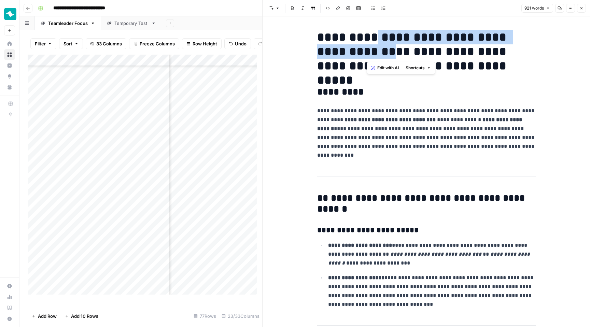  Describe the element at coordinates (418, 68) in the screenshot. I see `button: Shortcuts` at that location.